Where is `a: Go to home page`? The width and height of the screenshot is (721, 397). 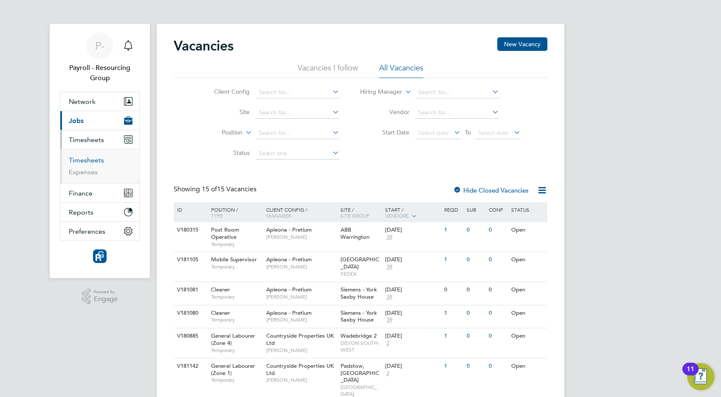
a: Go to home page is located at coordinates (100, 256).